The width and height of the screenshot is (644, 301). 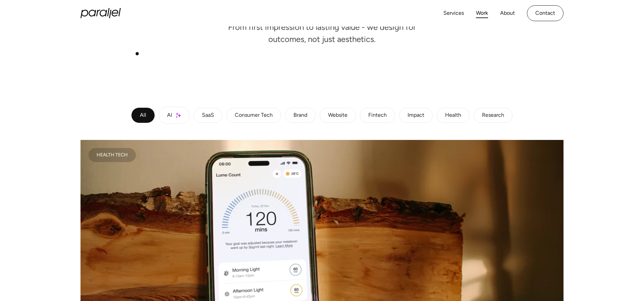 I want to click on div: SaaS, so click(x=208, y=115).